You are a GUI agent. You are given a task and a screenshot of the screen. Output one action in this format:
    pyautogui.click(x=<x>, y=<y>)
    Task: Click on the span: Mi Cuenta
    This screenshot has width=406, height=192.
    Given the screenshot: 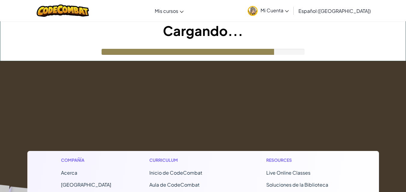 What is the action you would take?
    pyautogui.click(x=274, y=10)
    